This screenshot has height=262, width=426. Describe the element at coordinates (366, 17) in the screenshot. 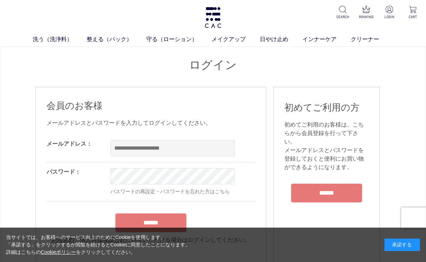

I see `p: RANKING` at that location.